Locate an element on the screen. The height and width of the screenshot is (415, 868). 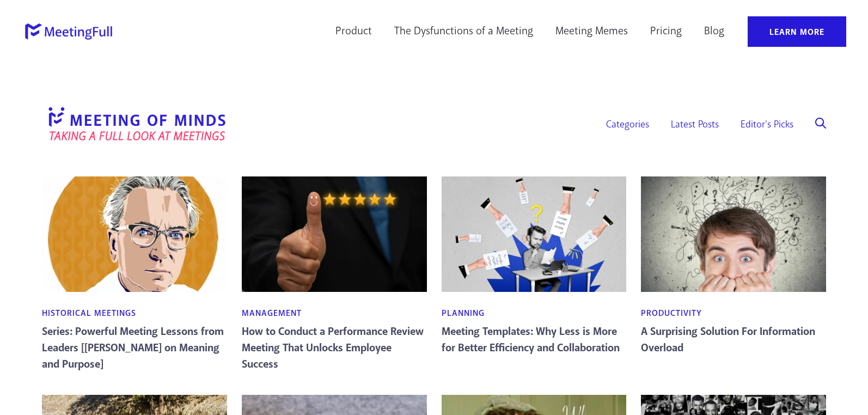
a: A Surprising Solution For Information Overload is located at coordinates (728, 340).